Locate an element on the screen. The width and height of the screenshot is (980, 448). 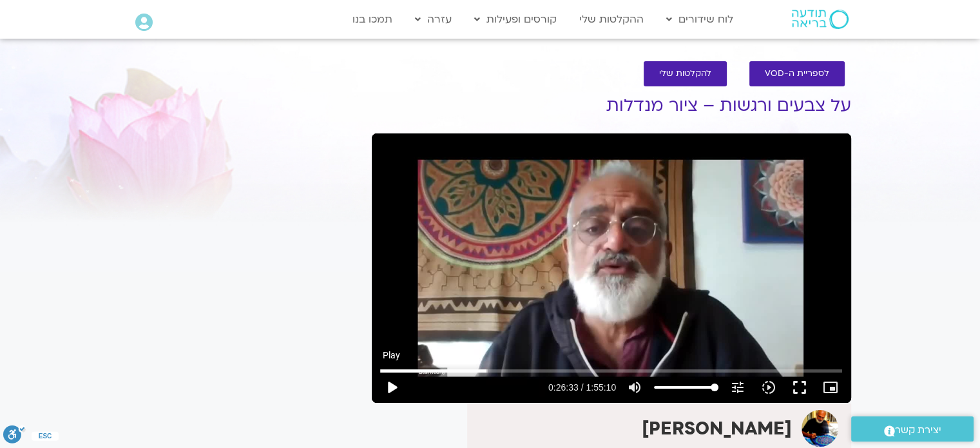
a: יצירת קשר is located at coordinates (913, 429).